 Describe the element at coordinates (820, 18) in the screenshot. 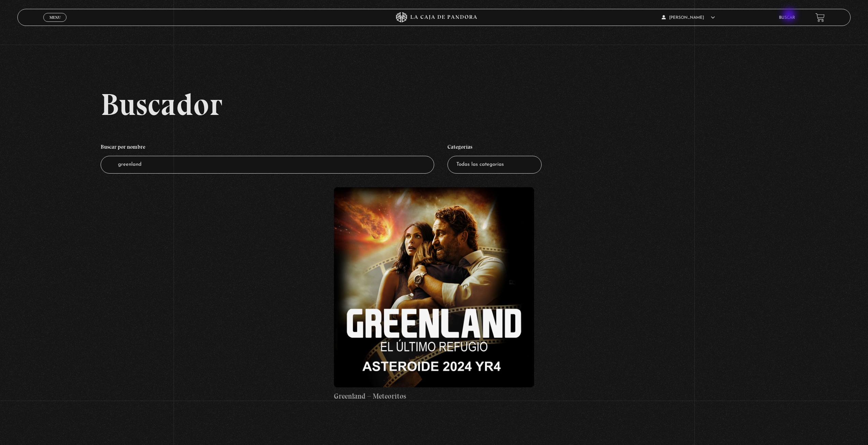

I see `a: View your shopping cart` at that location.